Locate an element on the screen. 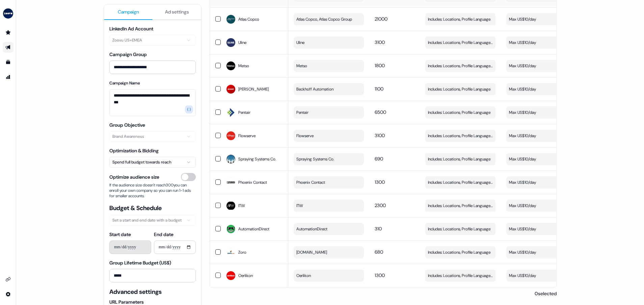 The width and height of the screenshot is (644, 305). button: Phoenix Contact is located at coordinates (329, 182).